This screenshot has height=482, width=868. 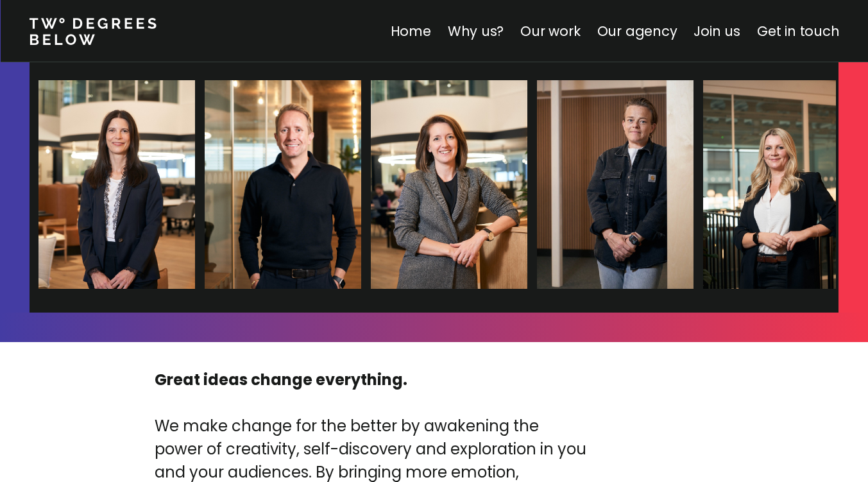 What do you see at coordinates (283, 185) in the screenshot?
I see `img: James` at bounding box center [283, 185].